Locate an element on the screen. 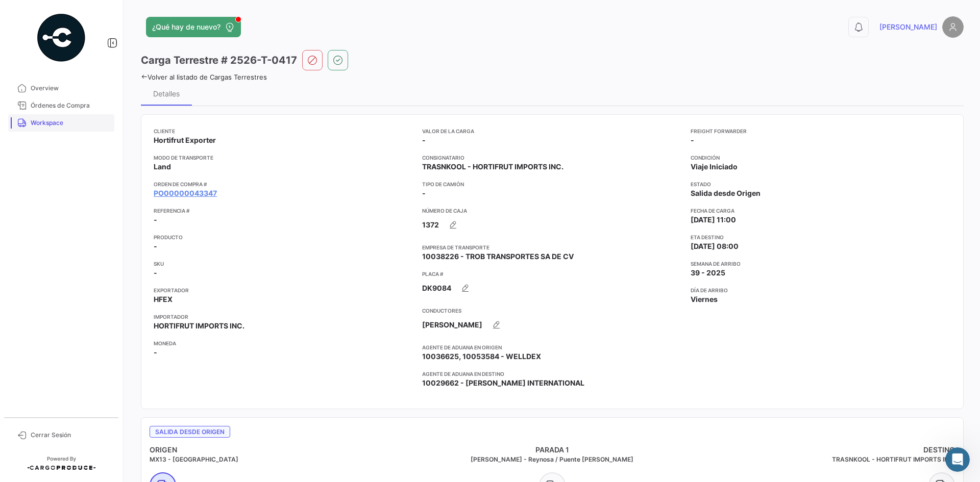  span: Hortifrut Exporter is located at coordinates (185, 140).